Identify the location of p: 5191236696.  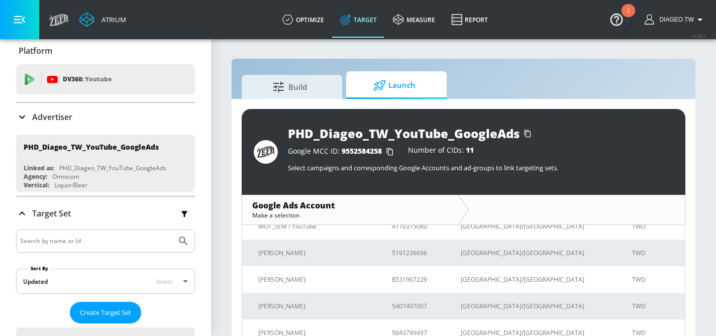
(414, 253).